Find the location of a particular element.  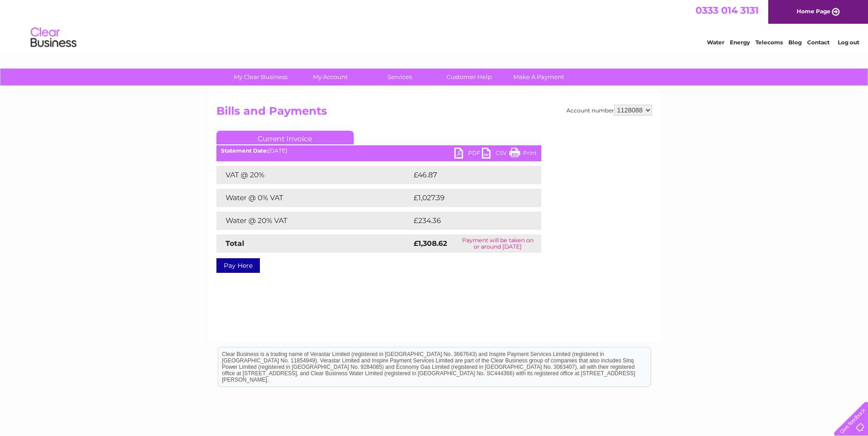

a: Water is located at coordinates (715, 42).